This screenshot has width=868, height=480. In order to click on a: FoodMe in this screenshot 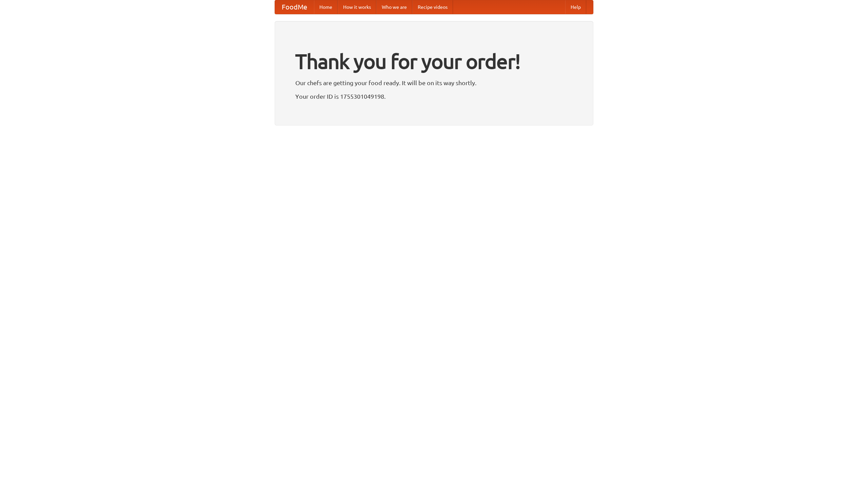, I will do `click(294, 7)`.